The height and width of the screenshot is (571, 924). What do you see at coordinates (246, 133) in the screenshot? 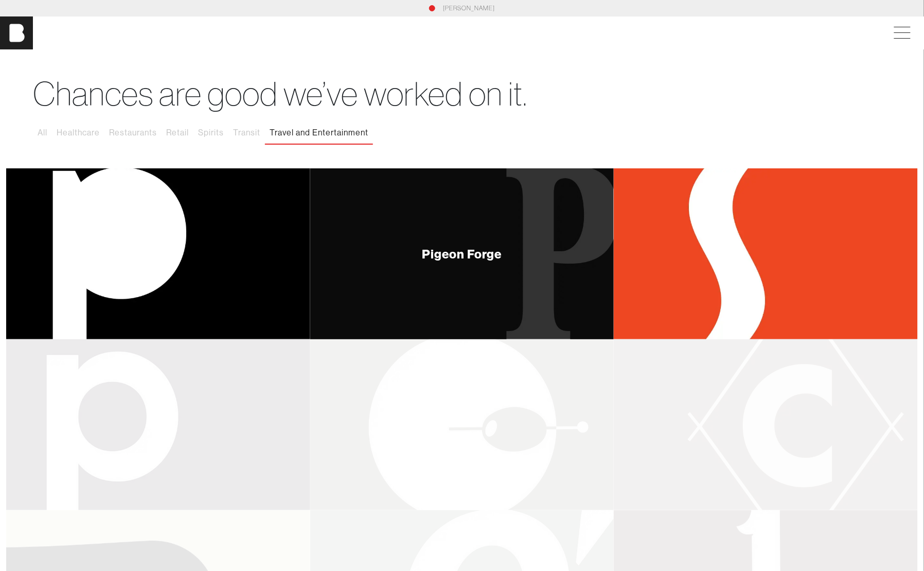
I see `button: Transit` at bounding box center [246, 133].